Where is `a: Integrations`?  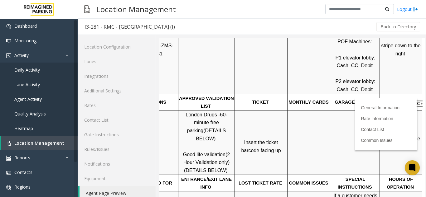
a: Integrations is located at coordinates (117, 76).